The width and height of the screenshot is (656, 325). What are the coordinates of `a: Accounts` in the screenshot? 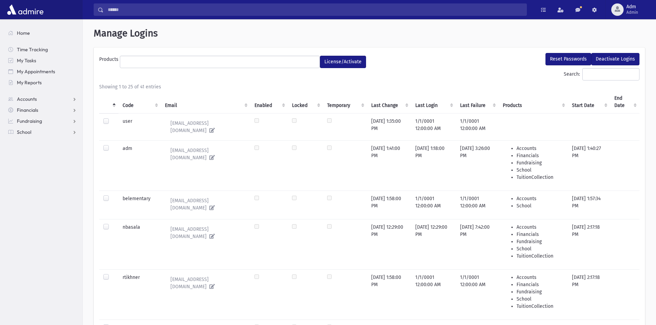 It's located at (42, 99).